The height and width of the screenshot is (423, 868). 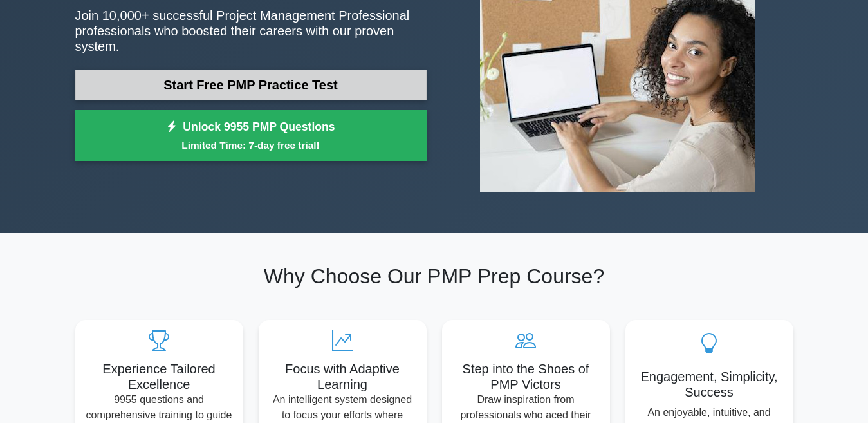 What do you see at coordinates (526, 377) in the screenshot?
I see `h5: Step into the Shoes of PMP Victors` at bounding box center [526, 377].